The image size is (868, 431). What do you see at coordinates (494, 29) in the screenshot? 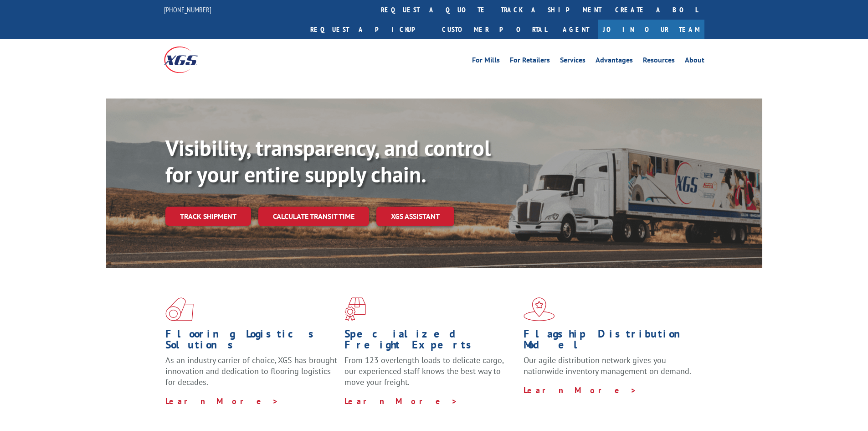
I see `a: Customer Portal` at bounding box center [494, 29].